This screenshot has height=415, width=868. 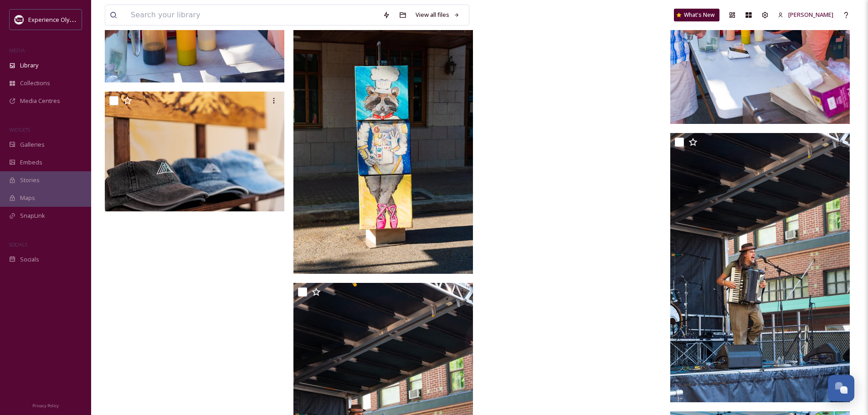 I want to click on div: View all files, so click(x=437, y=15).